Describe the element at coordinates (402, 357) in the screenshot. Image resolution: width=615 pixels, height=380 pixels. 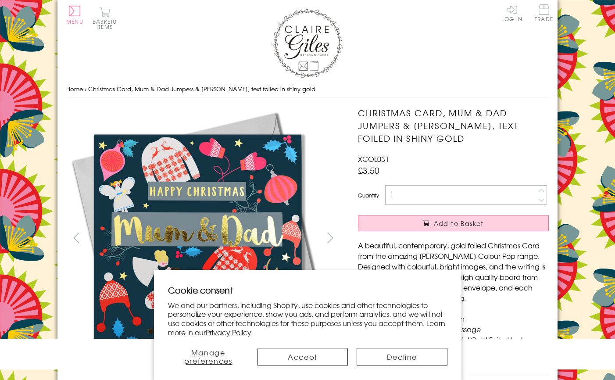
I see `button: Decline` at that location.